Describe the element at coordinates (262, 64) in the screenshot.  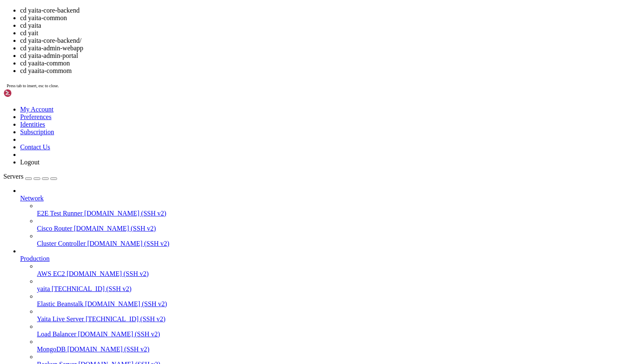
I see `x-row: System load: 1.28 Processes: 177` at that location.